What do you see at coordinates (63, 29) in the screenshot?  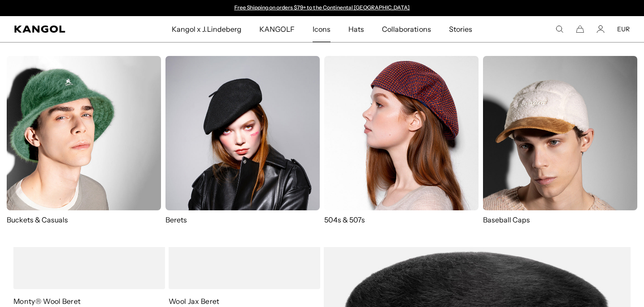 I see `a: Kangol` at bounding box center [63, 29].